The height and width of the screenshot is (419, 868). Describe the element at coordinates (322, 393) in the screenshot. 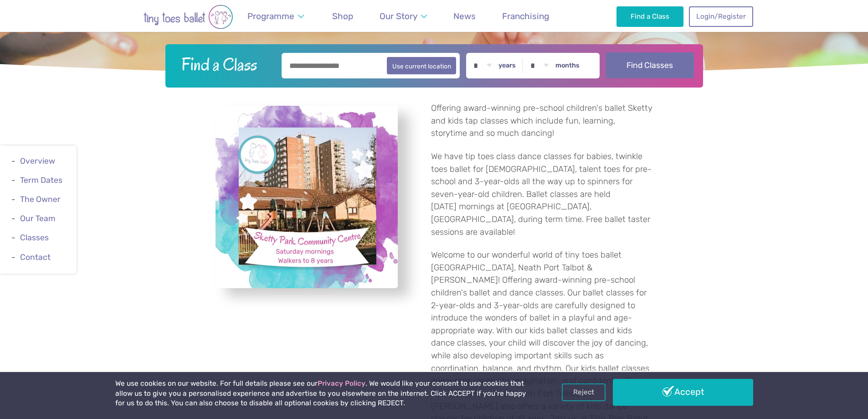

I see `p: We use cookies on our website. For full details please see our . We would like your consent to us...` at that location.